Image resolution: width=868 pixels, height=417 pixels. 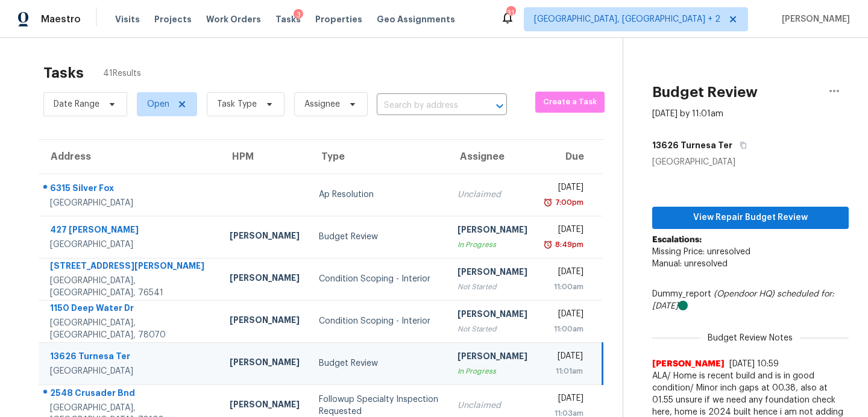 I want to click on span: 41 Results, so click(x=122, y=74).